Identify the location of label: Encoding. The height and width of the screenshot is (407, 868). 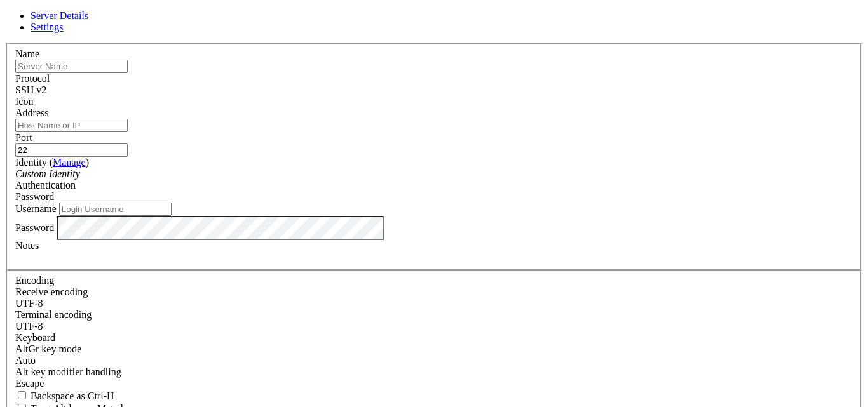
(34, 280).